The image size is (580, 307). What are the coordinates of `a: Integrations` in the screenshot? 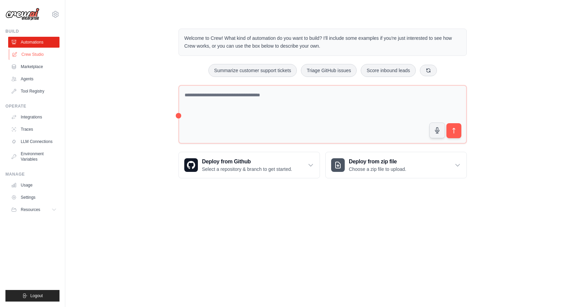 It's located at (34, 117).